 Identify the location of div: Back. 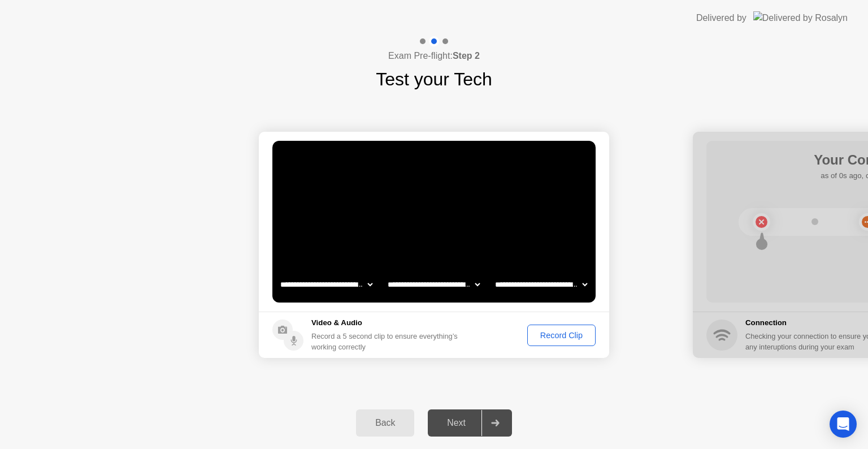
(385, 423).